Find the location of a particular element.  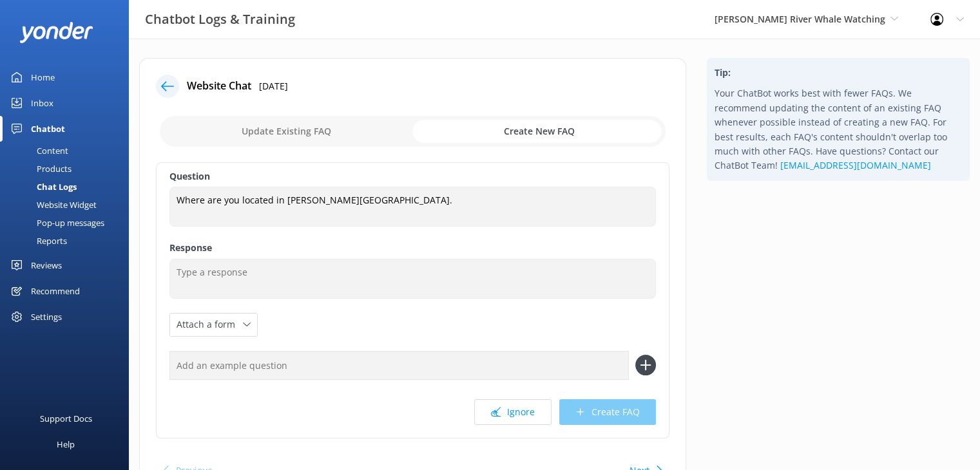

h4: Tip: is located at coordinates (838, 73).